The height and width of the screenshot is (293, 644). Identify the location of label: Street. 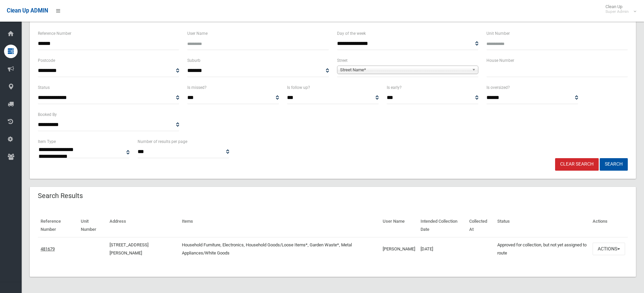
(342, 61).